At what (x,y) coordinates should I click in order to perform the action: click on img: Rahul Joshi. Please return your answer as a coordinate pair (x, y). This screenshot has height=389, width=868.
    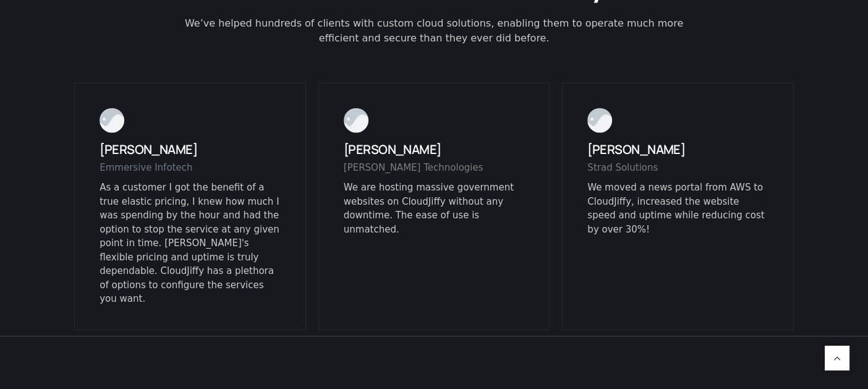
    Looking at the image, I should click on (356, 120).